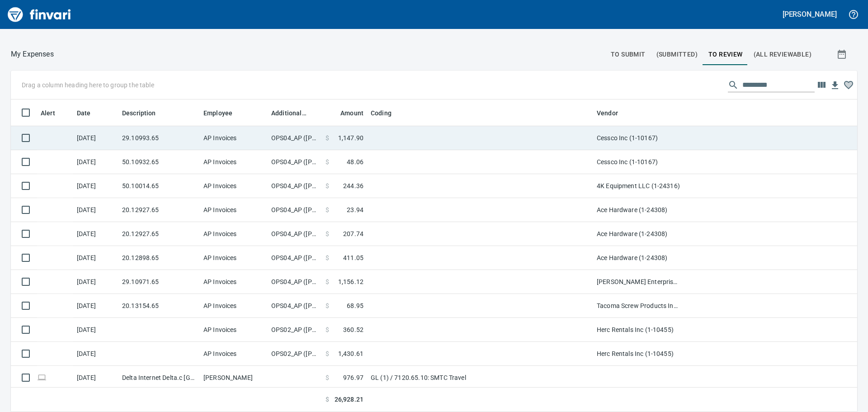 The height and width of the screenshot is (412, 868). Describe the element at coordinates (353, 330) in the screenshot. I see `span: 360.52` at that location.